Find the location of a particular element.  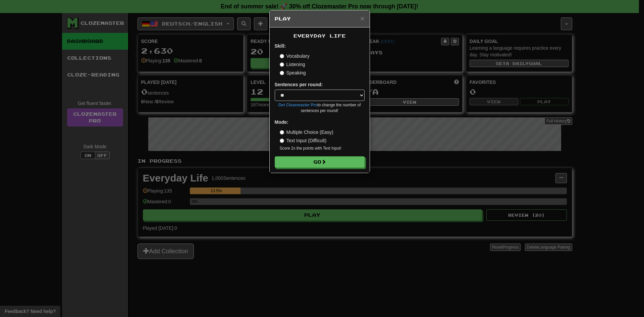

input: Multiple Choice (Easy) is located at coordinates (282, 132).